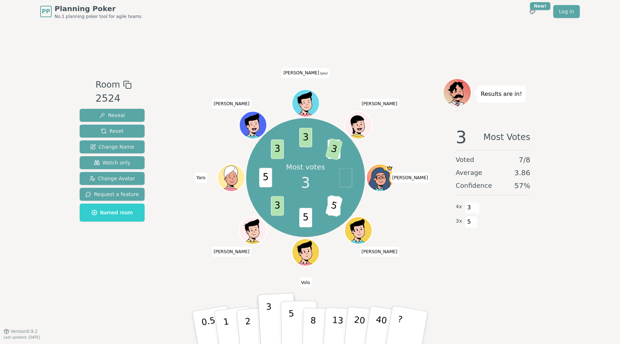  Describe the element at coordinates (533, 11) in the screenshot. I see `button: New!` at that location.